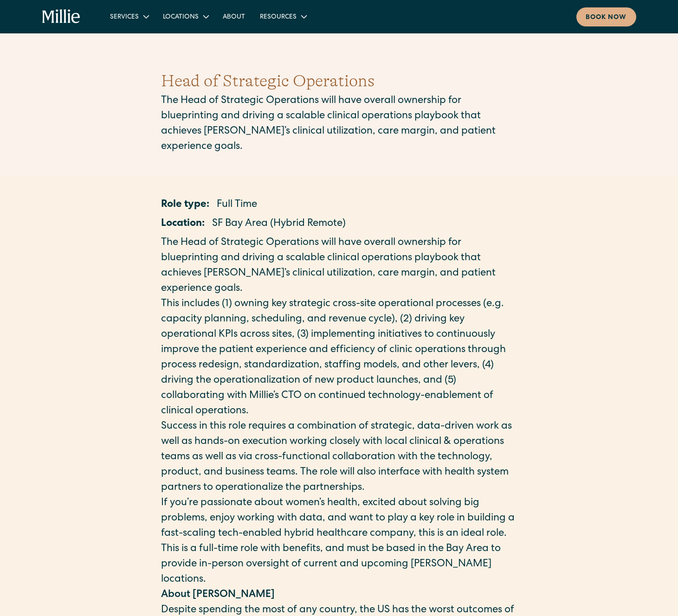  Describe the element at coordinates (339, 358) in the screenshot. I see `p: This includes (1) owning key strategic cross-site operational processes (e.g. capacity planning, ...` at that location.